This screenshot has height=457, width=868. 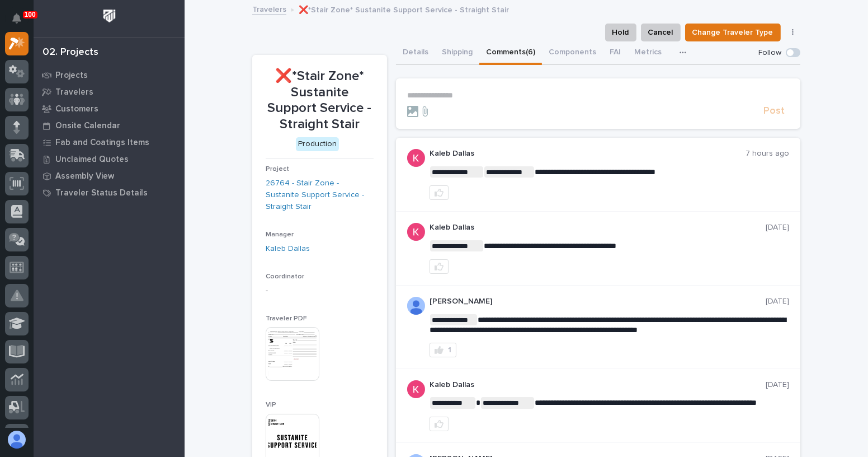 What do you see at coordinates (661, 32) in the screenshot?
I see `button: Cancel` at bounding box center [661, 32].